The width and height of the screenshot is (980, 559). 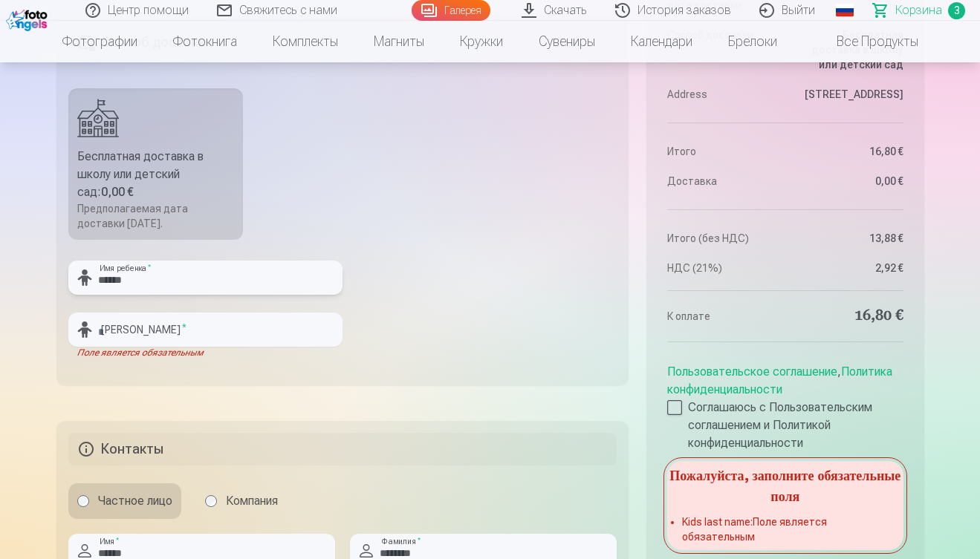 What do you see at coordinates (117, 191) in the screenshot?
I see `b: 0,00 €` at bounding box center [117, 191].